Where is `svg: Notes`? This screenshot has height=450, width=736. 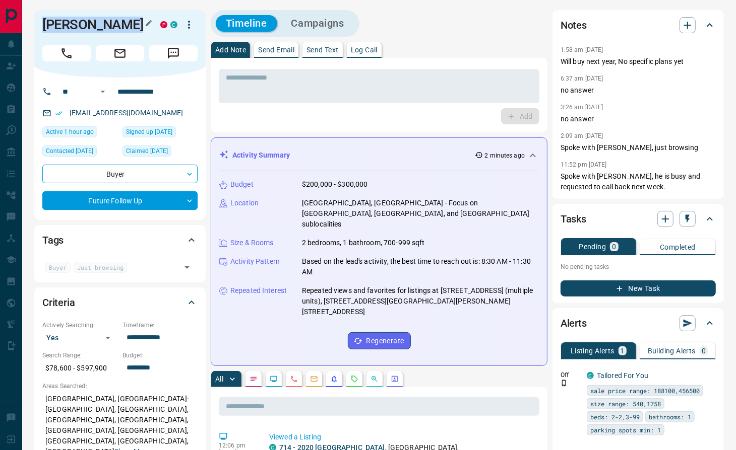
svg: Notes is located at coordinates (253, 379).